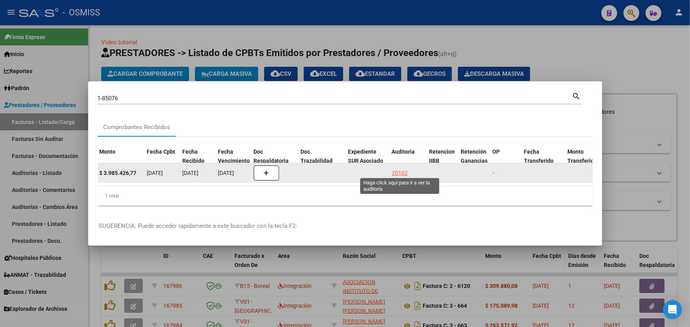 This screenshot has height=327, width=690. Describe the element at coordinates (673, 310) in the screenshot. I see `div: Open Intercom Messenger` at that location.